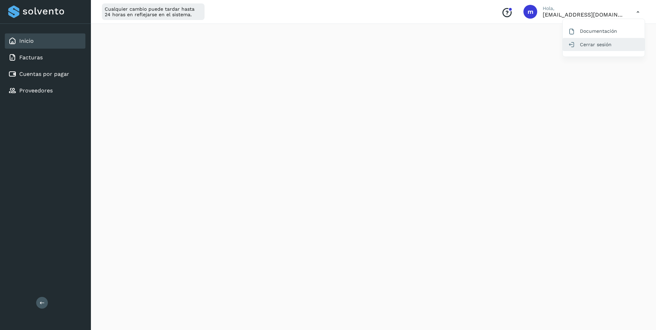 This screenshot has height=330, width=656. Describe the element at coordinates (45, 58) in the screenshot. I see `div: Facturas` at that location.